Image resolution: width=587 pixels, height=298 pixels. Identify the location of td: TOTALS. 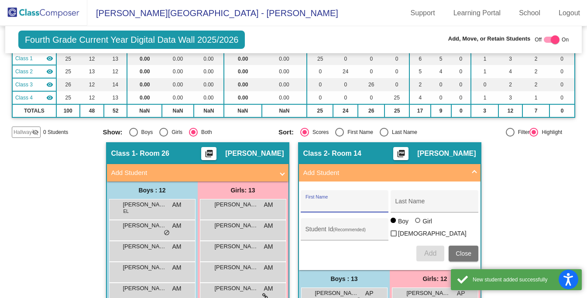
(34, 111).